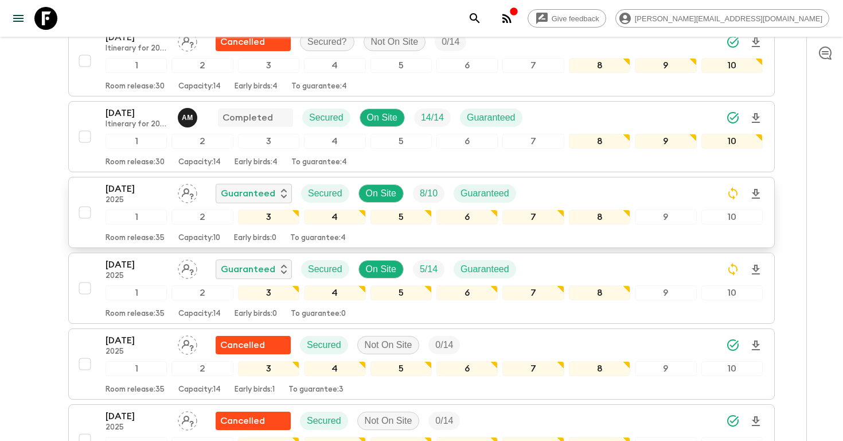 Image resolution: width=843 pixels, height=441 pixels. Describe the element at coordinates (327, 42) in the screenshot. I see `div: Secured?` at that location.